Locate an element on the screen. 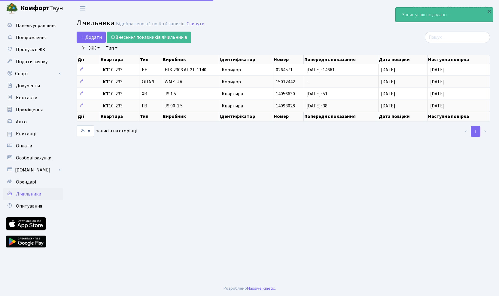 This screenshot has width=499, height=296. a: Квитанції is located at coordinates (33, 134).